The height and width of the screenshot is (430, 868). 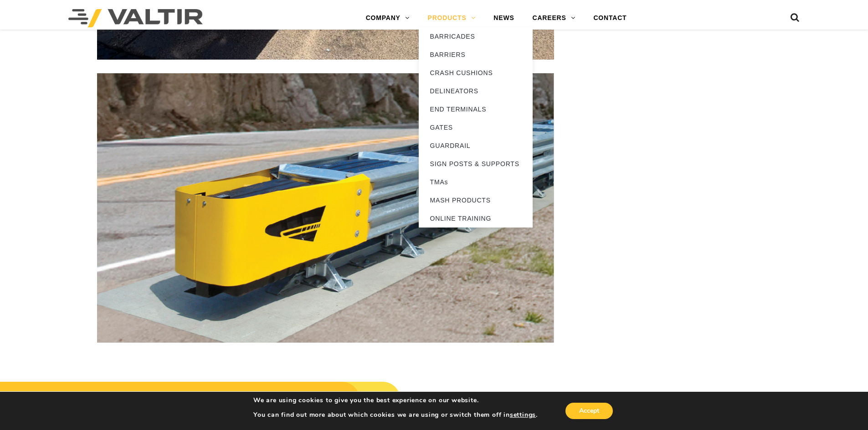 I want to click on a: BARRICADES, so click(x=476, y=37).